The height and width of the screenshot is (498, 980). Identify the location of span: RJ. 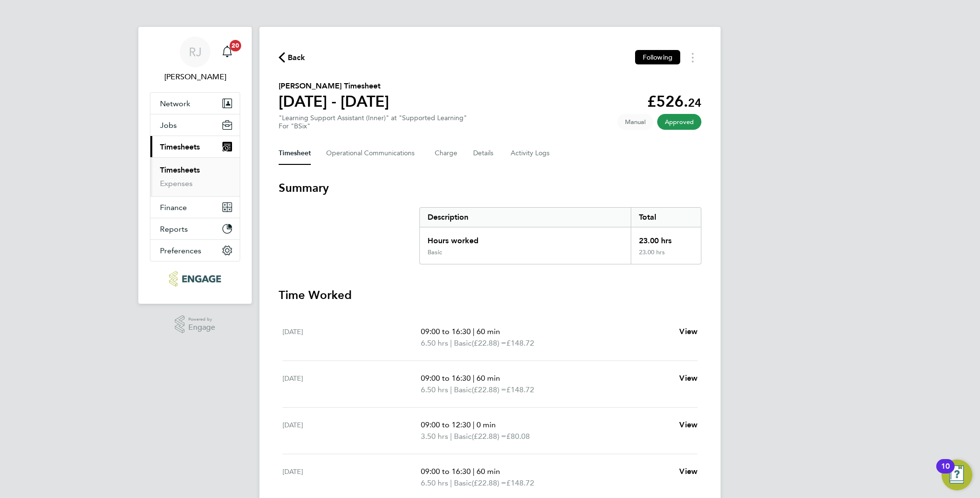
(195, 52).